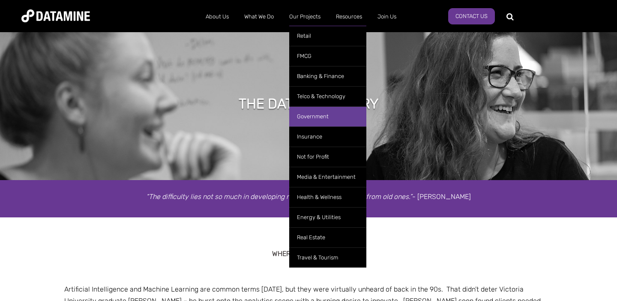 Image resolution: width=617 pixels, height=301 pixels. I want to click on a: Media & Entertainment, so click(328, 177).